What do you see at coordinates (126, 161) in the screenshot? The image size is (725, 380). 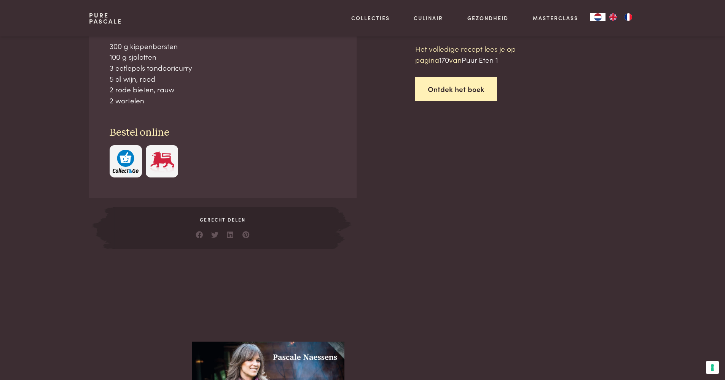 I see `img: c308188babc36a3a401bcb5cb7e020f4d5ab42f7cacd8327e500463a43eeb86c.svg` at bounding box center [126, 161].